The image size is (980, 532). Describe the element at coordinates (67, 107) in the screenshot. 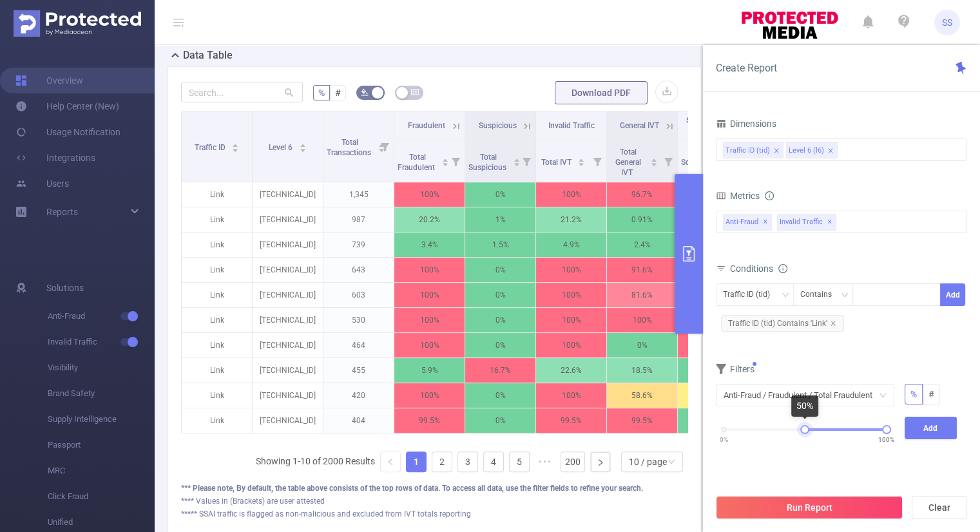

I see `a: Help Center (New)` at that location.